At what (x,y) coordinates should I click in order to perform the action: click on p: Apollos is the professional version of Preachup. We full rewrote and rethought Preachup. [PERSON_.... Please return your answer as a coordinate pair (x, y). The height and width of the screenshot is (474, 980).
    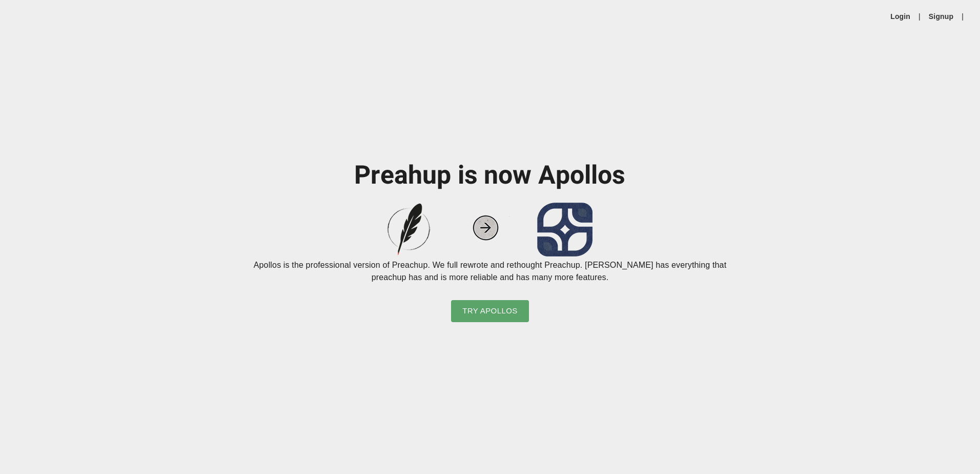
    Looking at the image, I should click on (490, 271).